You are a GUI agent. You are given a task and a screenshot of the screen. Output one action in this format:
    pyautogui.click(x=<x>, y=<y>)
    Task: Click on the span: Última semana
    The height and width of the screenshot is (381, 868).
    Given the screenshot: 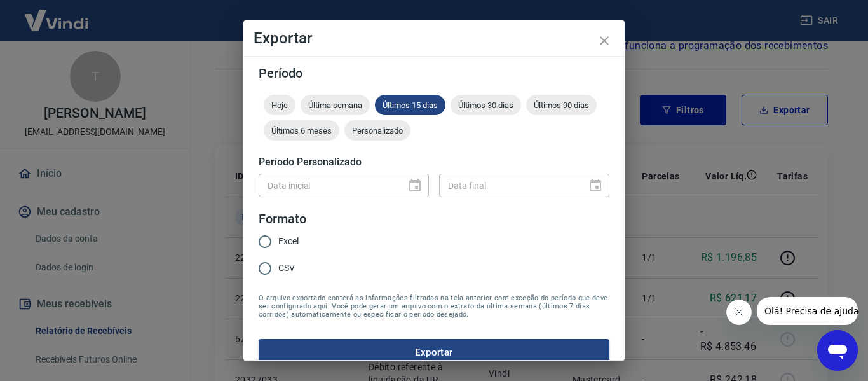 What is the action you would take?
    pyautogui.click(x=335, y=105)
    